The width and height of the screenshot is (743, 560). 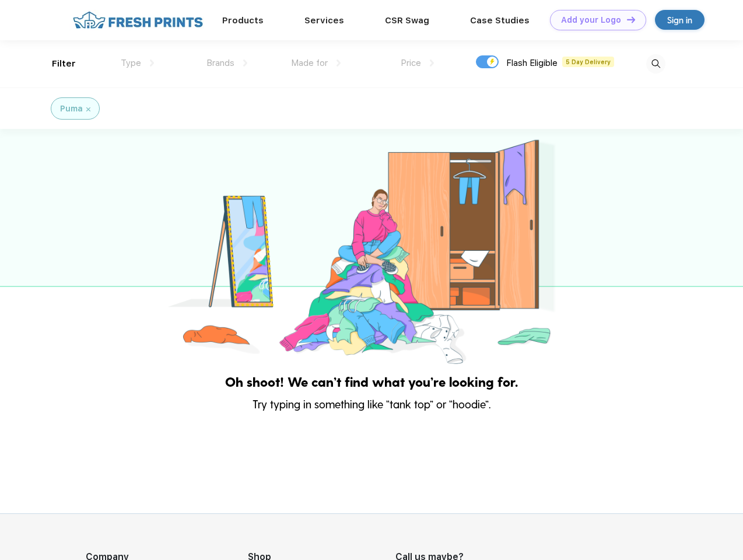 What do you see at coordinates (411, 63) in the screenshot?
I see `span: Price` at bounding box center [411, 63].